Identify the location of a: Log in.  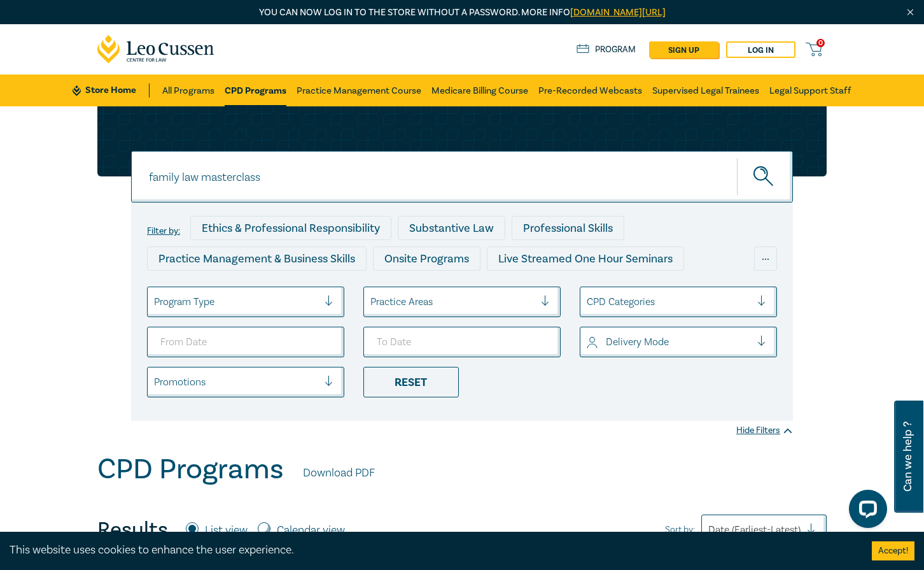
(761, 50).